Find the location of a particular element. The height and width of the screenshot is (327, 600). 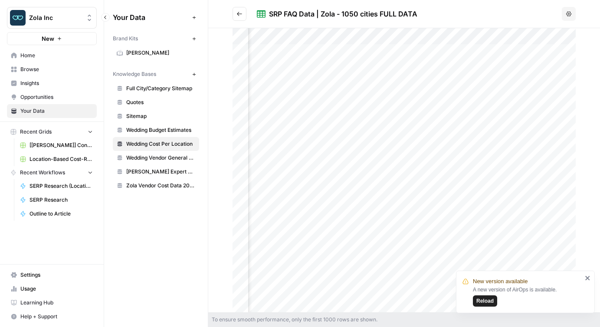

button: Help + Support is located at coordinates (52, 317).